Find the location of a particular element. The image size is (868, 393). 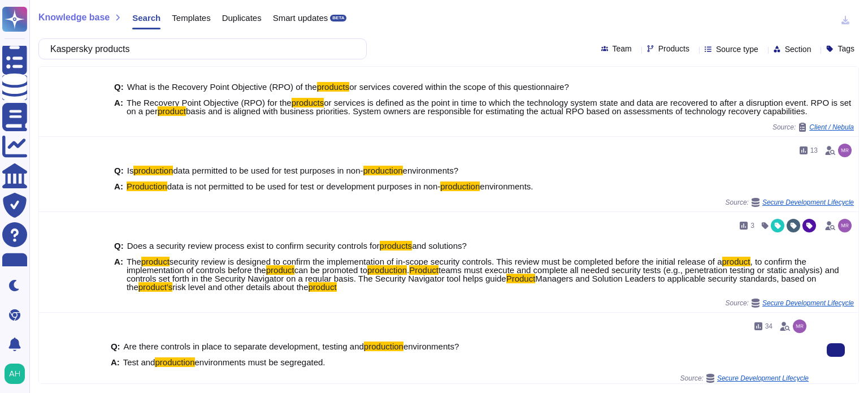

span: Templates is located at coordinates (191, 17).